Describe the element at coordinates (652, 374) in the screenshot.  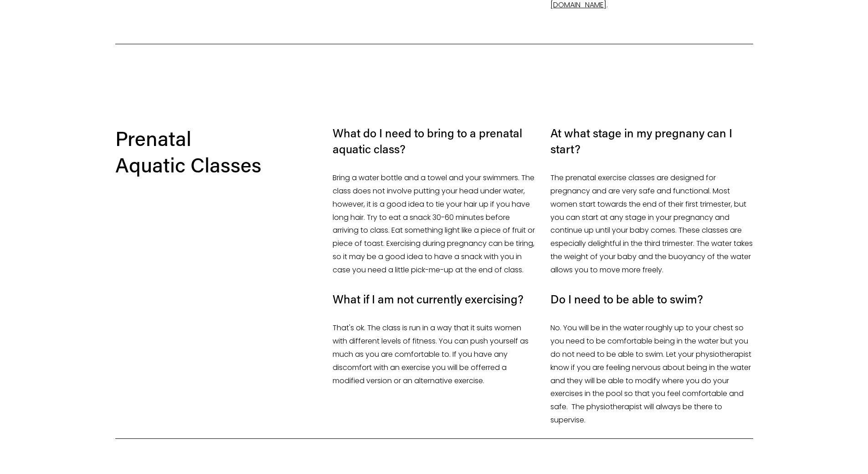
I see `p: No. You will be in the water roughly up to your chest so you need to be comfortable being in the ...` at that location.